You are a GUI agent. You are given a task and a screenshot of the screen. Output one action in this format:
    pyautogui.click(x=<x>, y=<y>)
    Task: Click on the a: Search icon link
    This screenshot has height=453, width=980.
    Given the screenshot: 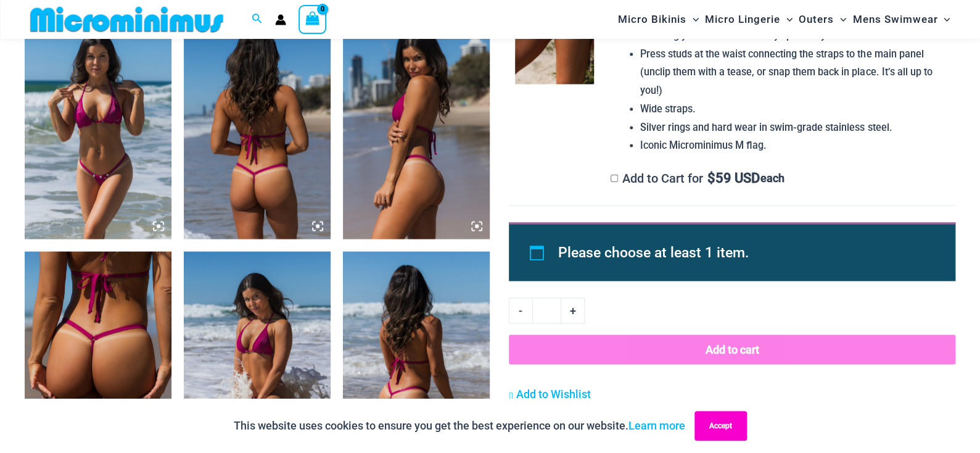 What is the action you would take?
    pyautogui.click(x=257, y=19)
    